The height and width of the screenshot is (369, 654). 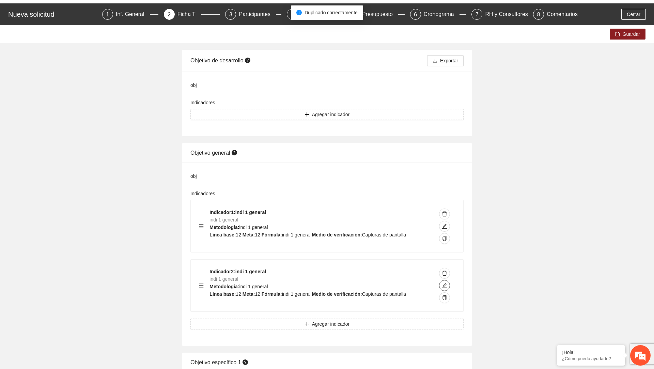 I want to click on span: 6, so click(x=415, y=14).